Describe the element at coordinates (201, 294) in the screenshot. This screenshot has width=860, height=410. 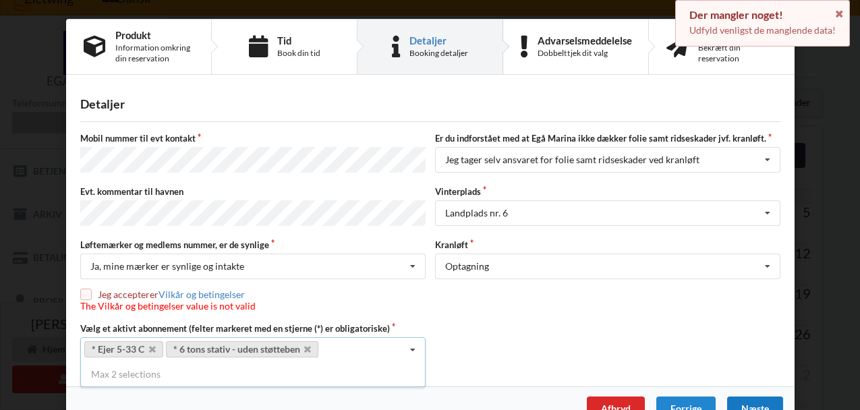
I see `a: Vilkår og betingelser` at that location.